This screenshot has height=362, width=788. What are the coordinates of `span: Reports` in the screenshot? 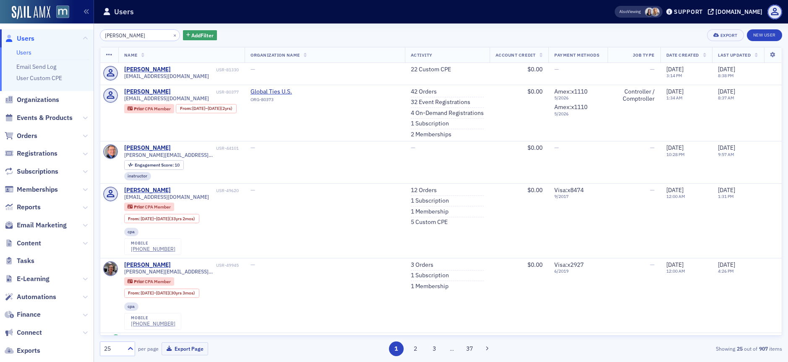 It's located at (29, 207).